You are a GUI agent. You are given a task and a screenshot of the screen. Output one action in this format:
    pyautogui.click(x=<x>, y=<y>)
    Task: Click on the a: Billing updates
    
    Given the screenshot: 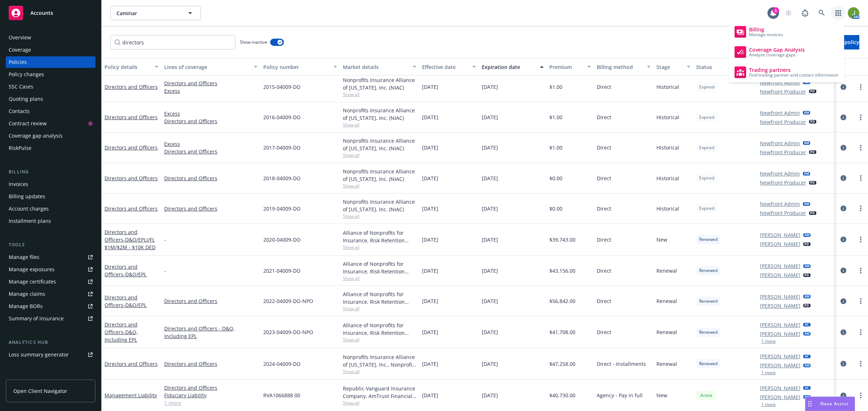 What is the action you would take?
    pyautogui.click(x=50, y=197)
    